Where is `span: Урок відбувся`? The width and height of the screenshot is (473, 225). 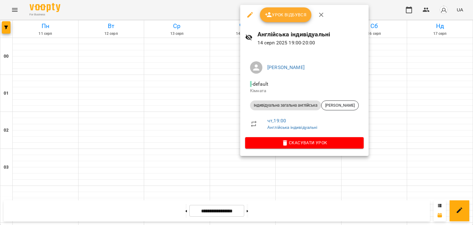 span: Урок відбувся is located at coordinates (286, 15).